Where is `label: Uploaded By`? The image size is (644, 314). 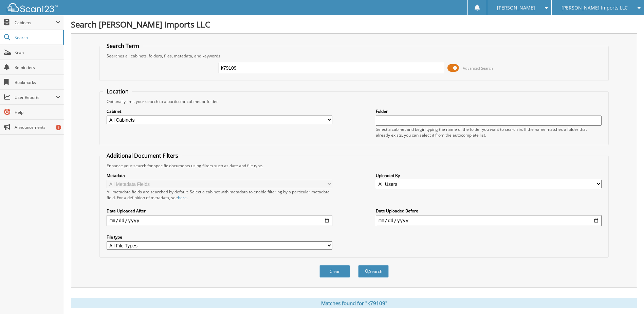 label: Uploaded By is located at coordinates (489, 175).